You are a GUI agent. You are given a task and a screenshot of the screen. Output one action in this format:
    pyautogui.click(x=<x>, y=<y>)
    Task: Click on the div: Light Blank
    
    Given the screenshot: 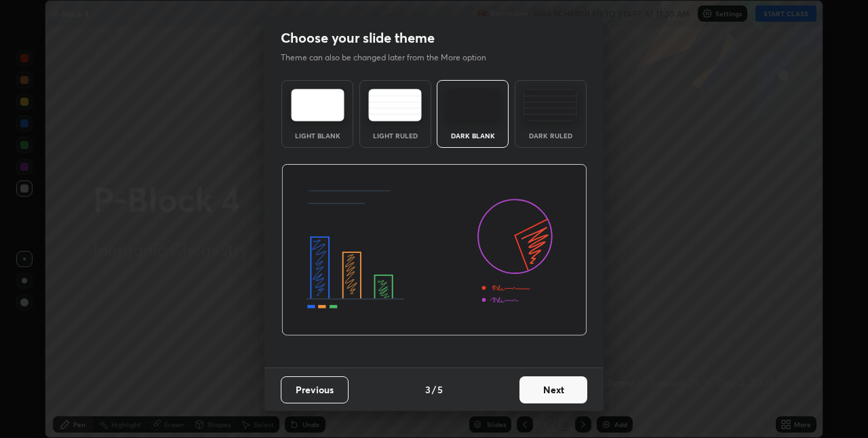 What is the action you would take?
    pyautogui.click(x=317, y=136)
    